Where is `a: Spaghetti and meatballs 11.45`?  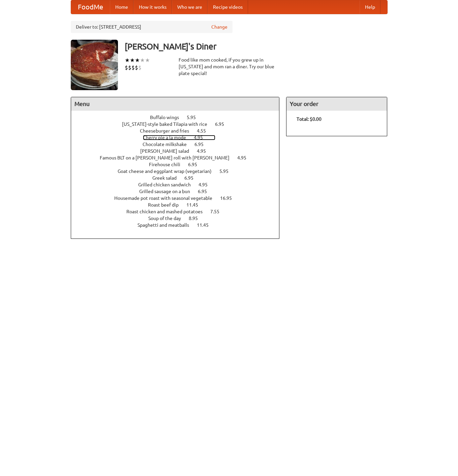 a: Spaghetti and meatballs 11.45 is located at coordinates (179, 225).